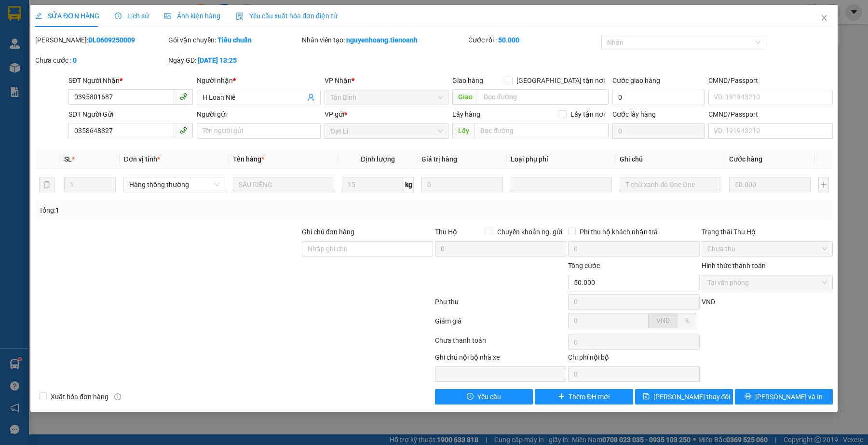  I want to click on input: Cước lấy hàng, so click(658, 131).